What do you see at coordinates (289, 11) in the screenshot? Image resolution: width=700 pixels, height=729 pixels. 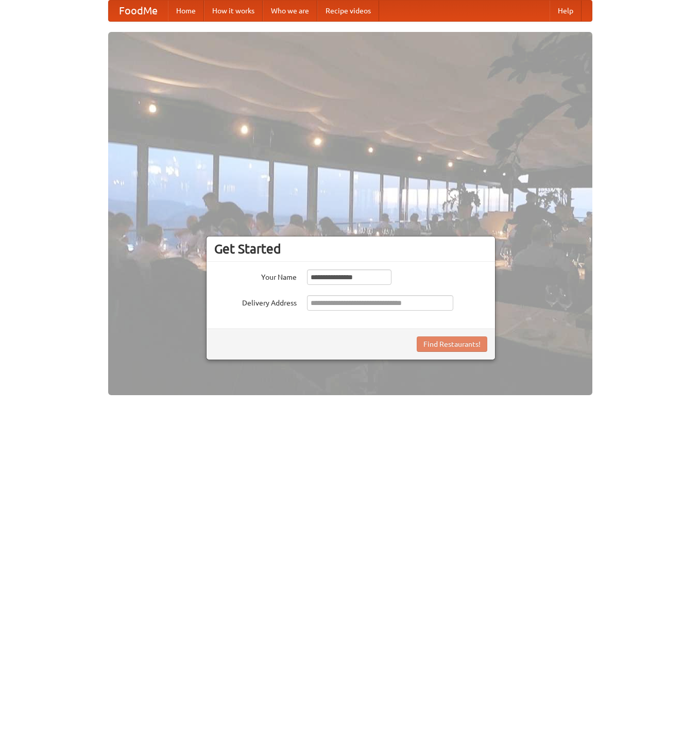 I see `a: Who we are` at bounding box center [289, 11].